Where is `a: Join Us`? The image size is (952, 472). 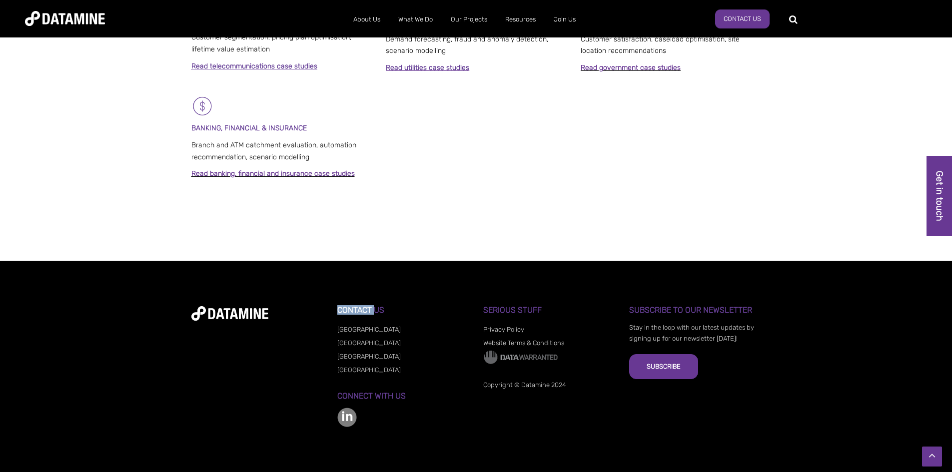 a: Join Us is located at coordinates (565, 19).